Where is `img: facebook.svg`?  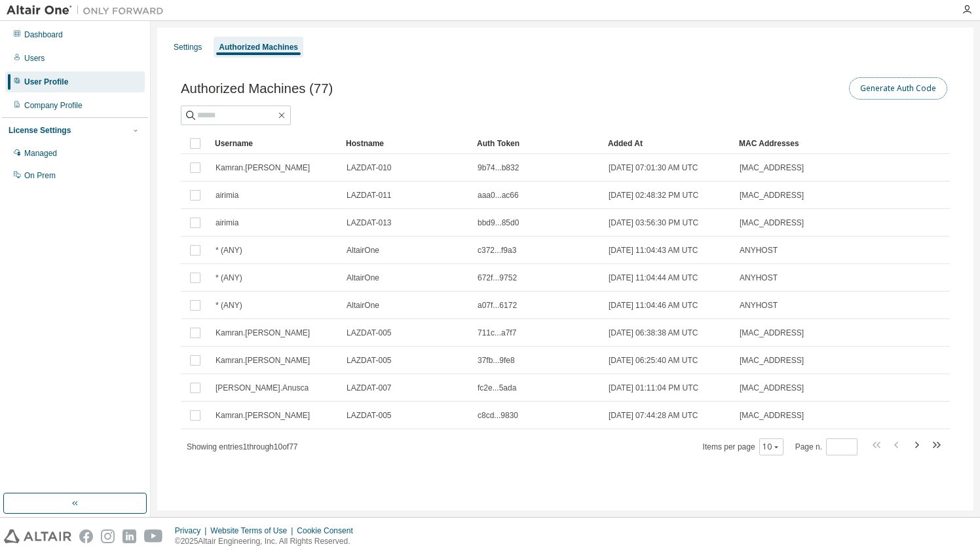 img: facebook.svg is located at coordinates (86, 536).